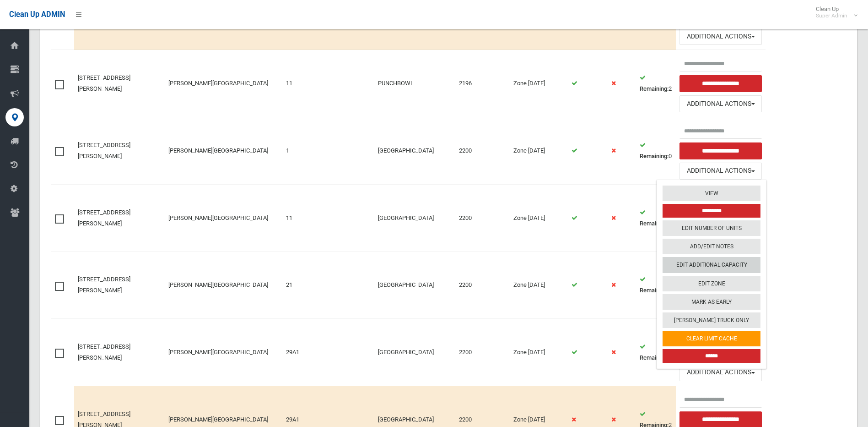 Image resolution: width=868 pixels, height=427 pixels. I want to click on td: 2196, so click(482, 83).